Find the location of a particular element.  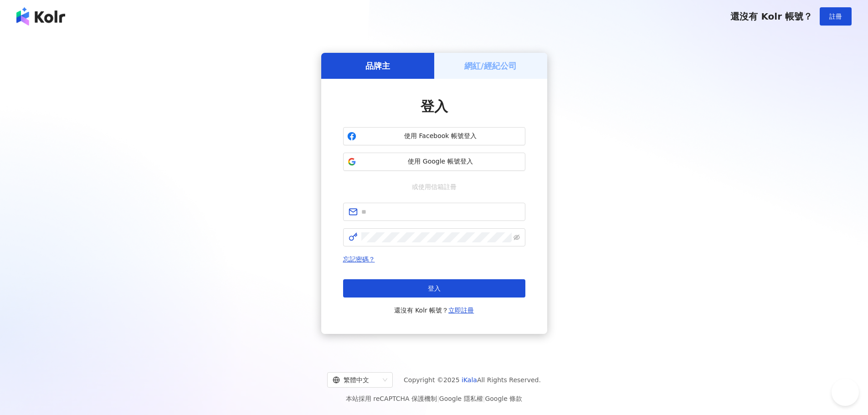

div: 繁體中文 is located at coordinates (356, 380).